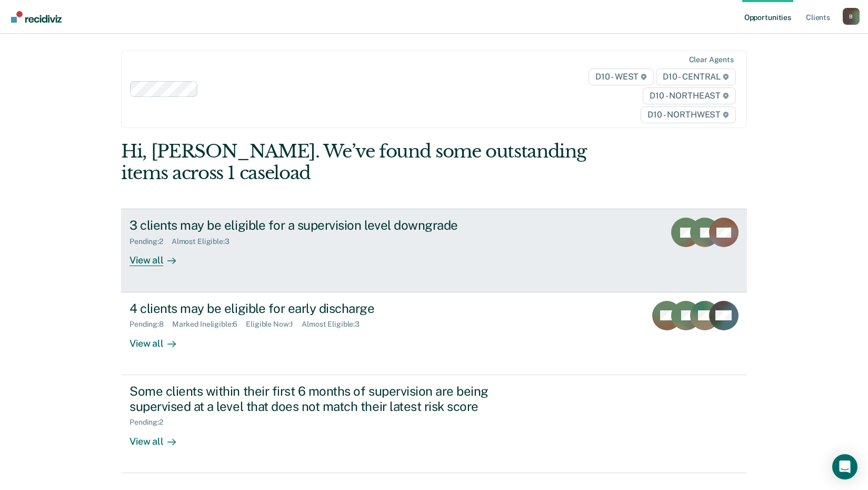  What do you see at coordinates (209, 324) in the screenshot?
I see `div: Marked Ineligible : 6` at bounding box center [209, 324].